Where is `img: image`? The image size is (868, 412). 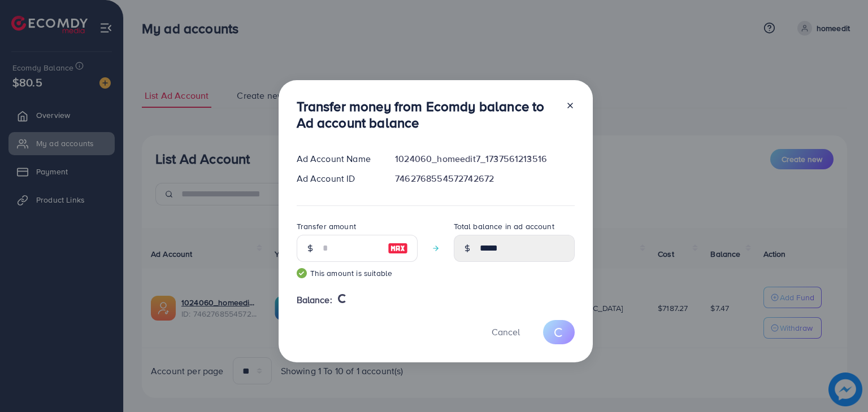 img: image is located at coordinates (398, 248).